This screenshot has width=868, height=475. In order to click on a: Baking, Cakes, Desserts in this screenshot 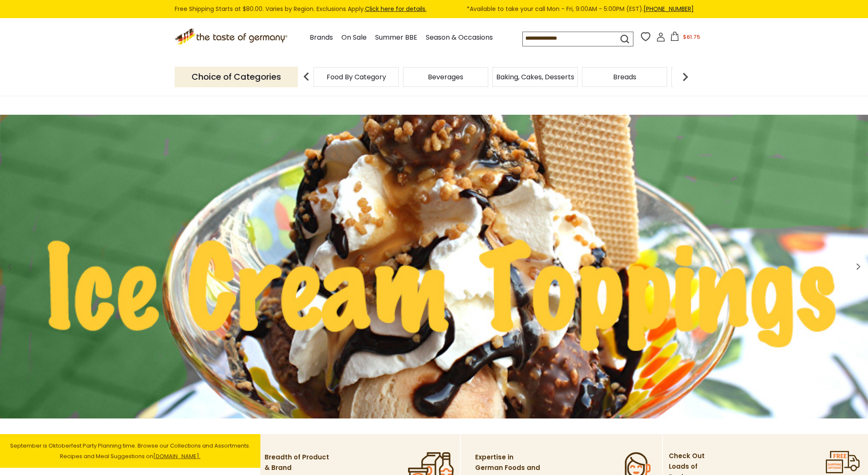, I will do `click(535, 77)`.